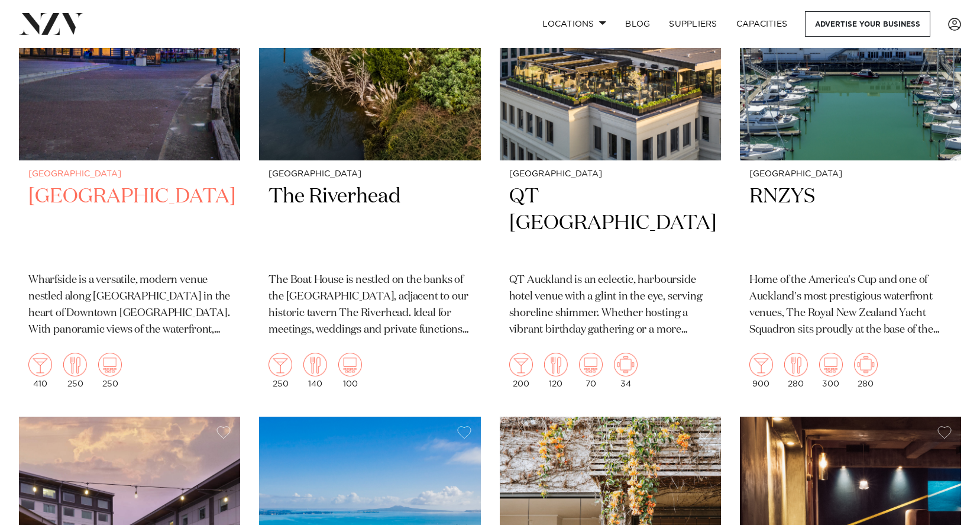 This screenshot has height=525, width=980. Describe the element at coordinates (850, 223) in the screenshot. I see `h2: RNZYS` at that location.